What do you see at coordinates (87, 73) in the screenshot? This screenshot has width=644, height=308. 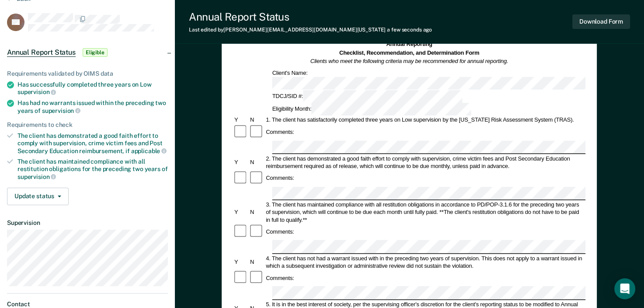 I see `div: Requirements validated by OIMS data` at bounding box center [87, 73].